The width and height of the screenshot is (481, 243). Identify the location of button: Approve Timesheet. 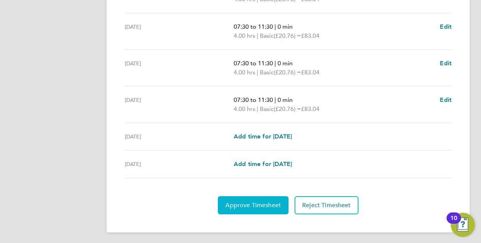
(253, 206).